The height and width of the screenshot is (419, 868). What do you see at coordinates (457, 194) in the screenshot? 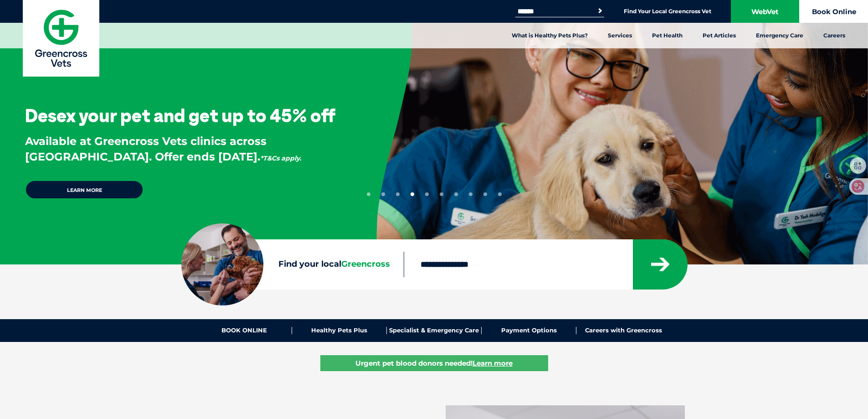
I see `button: 7 of 10` at bounding box center [457, 194].